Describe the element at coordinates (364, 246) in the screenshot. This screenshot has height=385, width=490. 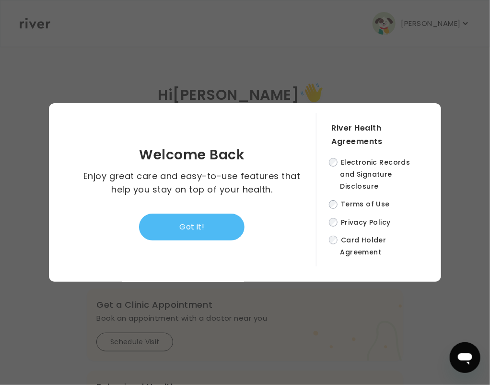
I see `span: Card Holder Agreement` at that location.